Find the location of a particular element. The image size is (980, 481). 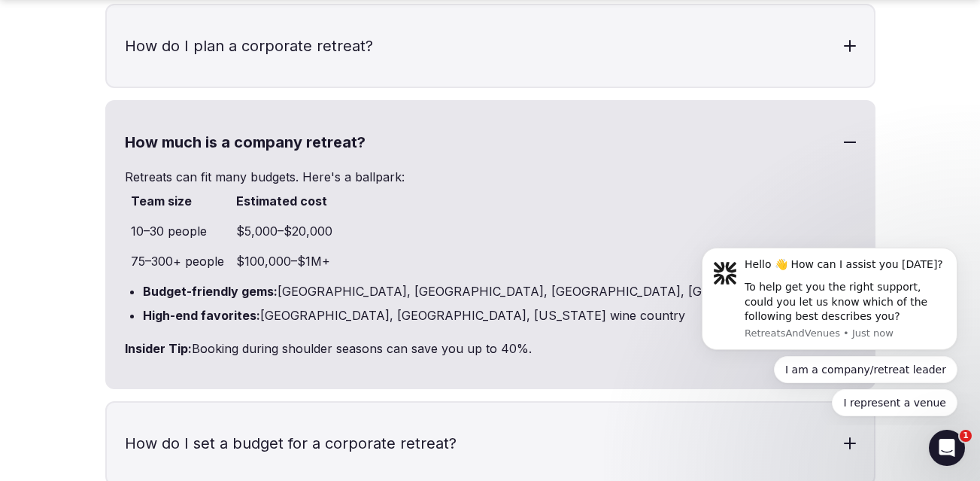

p: Booking during shoulder seasons can save you up to 40%. is located at coordinates (490, 349).